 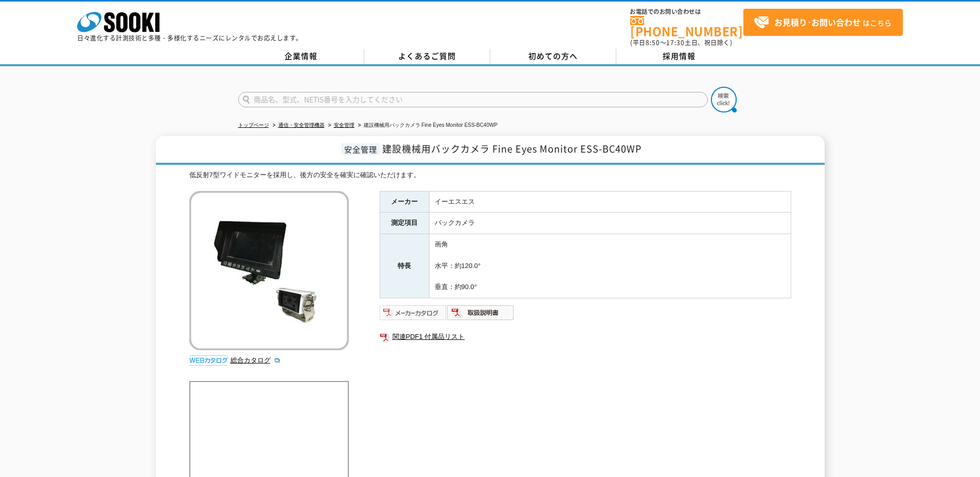 What do you see at coordinates (823, 22) in the screenshot?
I see `a: お見積り･お問い合わせはこちら` at bounding box center [823, 22].